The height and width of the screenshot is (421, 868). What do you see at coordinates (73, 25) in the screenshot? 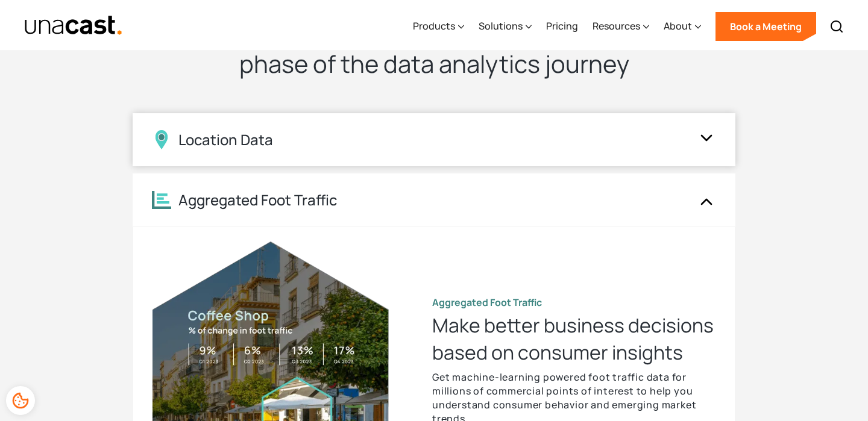
I see `a: home` at bounding box center [73, 25].